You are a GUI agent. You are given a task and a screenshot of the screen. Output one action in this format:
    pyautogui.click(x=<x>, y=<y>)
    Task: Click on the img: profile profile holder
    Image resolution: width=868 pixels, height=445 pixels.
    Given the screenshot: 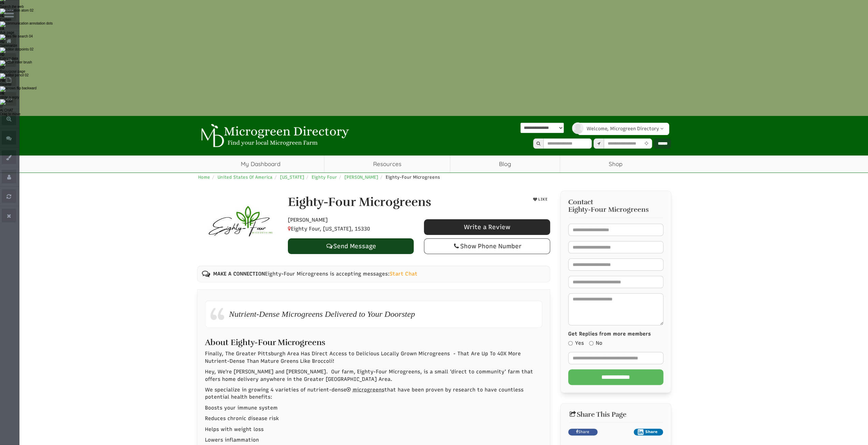 What is the action you would take?
    pyautogui.click(x=578, y=128)
    